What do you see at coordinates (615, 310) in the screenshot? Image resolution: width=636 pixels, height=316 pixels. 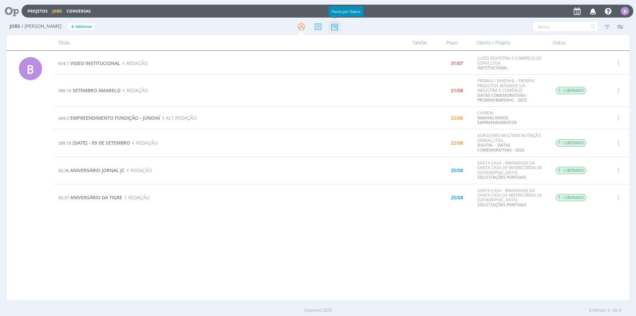 I see `span: de` at bounding box center [615, 310].